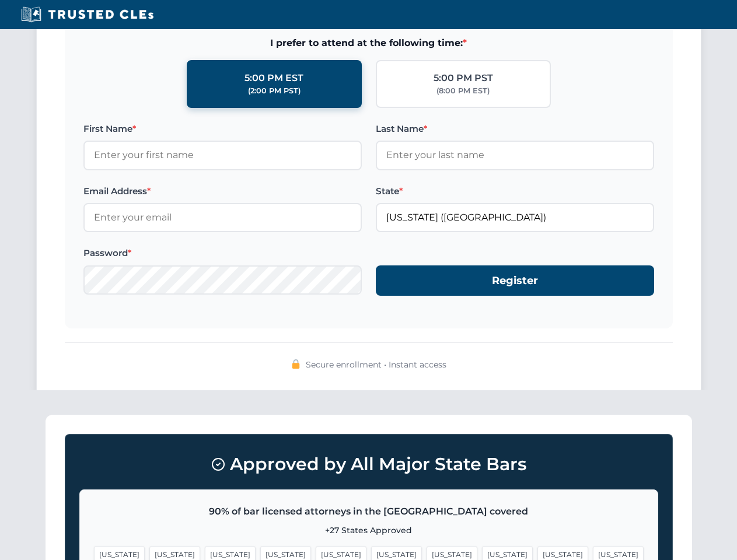 The image size is (737, 560). Describe the element at coordinates (514, 191) in the screenshot. I see `label: State` at that location.